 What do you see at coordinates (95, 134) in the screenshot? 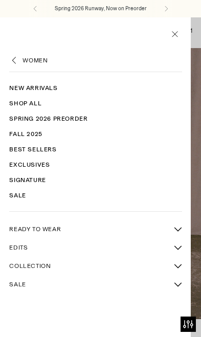
I see `a: Fall 2025` at bounding box center [95, 134].